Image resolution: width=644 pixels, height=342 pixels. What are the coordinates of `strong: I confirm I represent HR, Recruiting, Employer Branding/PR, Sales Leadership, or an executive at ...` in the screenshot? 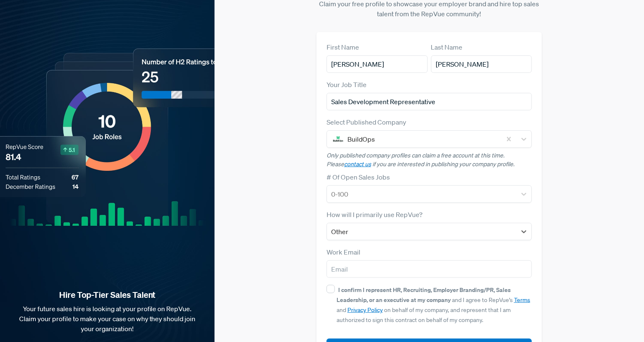 It's located at (424, 295).